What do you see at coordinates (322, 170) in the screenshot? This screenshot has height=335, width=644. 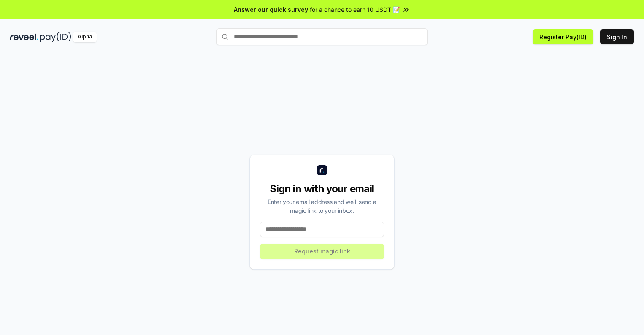 I see `img: logo_small` at bounding box center [322, 170].